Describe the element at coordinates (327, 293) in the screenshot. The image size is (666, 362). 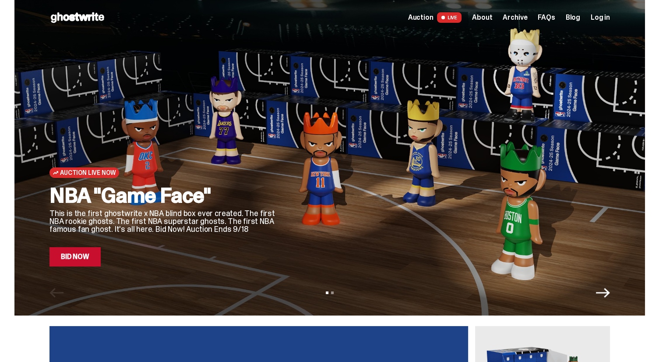
I see `button: View slide 1` at that location.